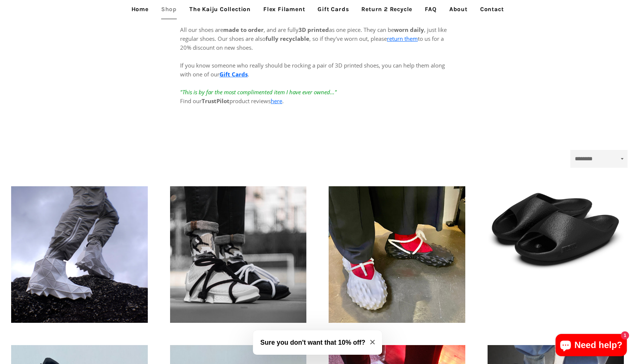 This screenshot has height=364, width=635. What do you see at coordinates (259, 92) in the screenshot?
I see `em: "This is by far the most complimented item I have ever owned..."` at bounding box center [259, 92].